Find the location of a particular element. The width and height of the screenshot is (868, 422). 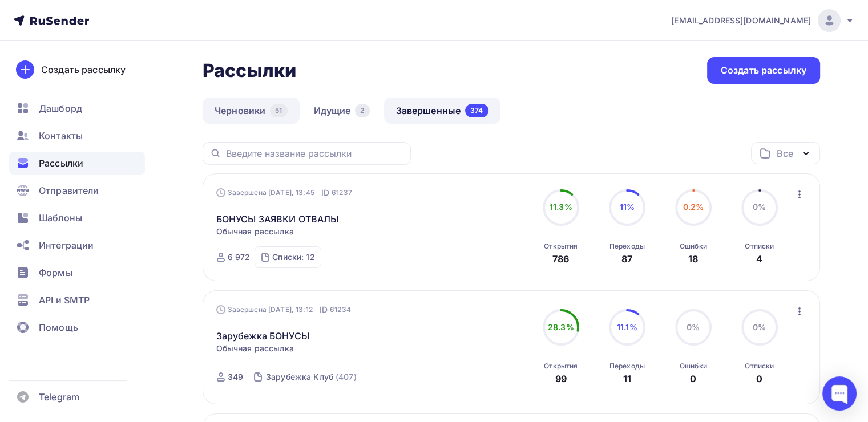

button: Все is located at coordinates (785, 153).